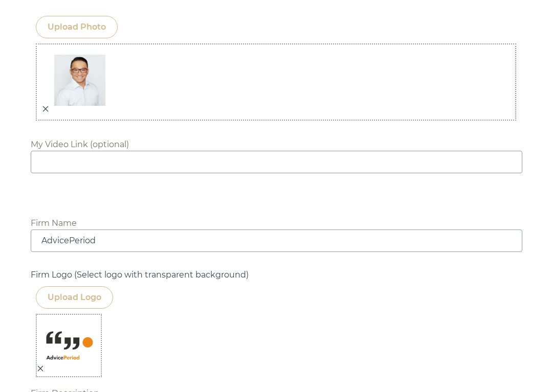 This screenshot has height=392, width=552. What do you see at coordinates (276, 275) in the screenshot?
I see `div: Firm Logo (Select logo with transparent background)` at bounding box center [276, 275].